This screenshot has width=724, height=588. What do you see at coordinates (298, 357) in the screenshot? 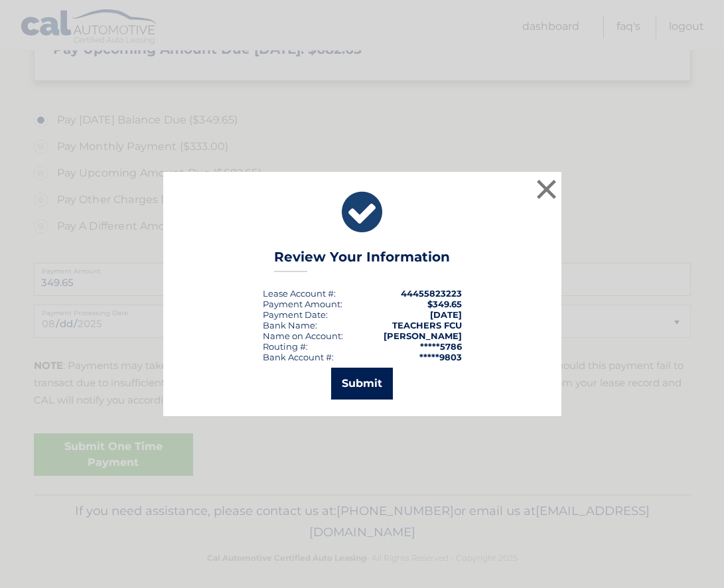
I see `div: Bank Account #:` at bounding box center [298, 357].